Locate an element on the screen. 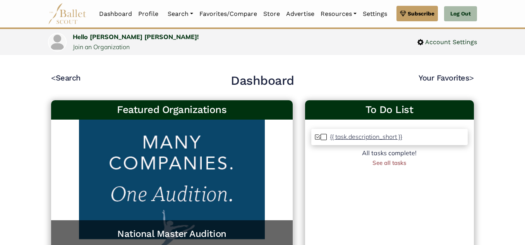 Image resolution: width=525 pixels, height=245 pixels. a: Account Settings is located at coordinates (447, 42).